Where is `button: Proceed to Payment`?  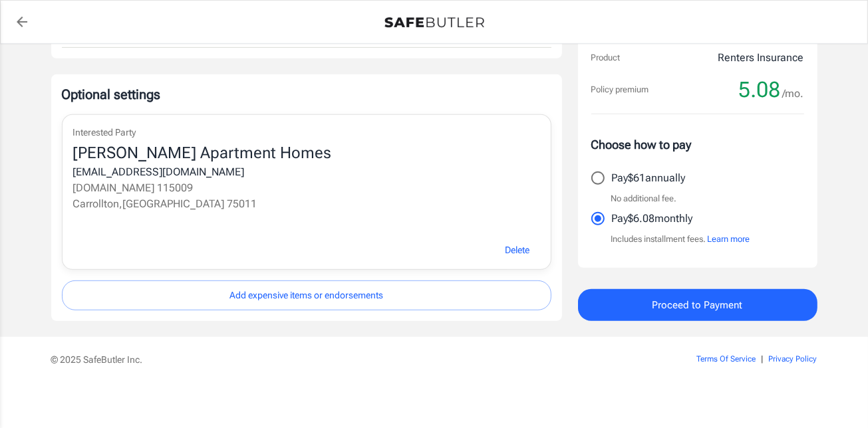 button: Proceed to Payment is located at coordinates (698, 305).